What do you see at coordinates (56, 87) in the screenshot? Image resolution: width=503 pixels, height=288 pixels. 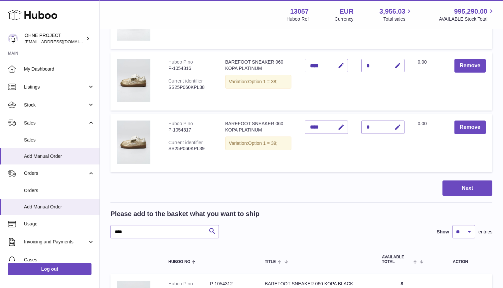 I see `span: Listings` at bounding box center [56, 87].